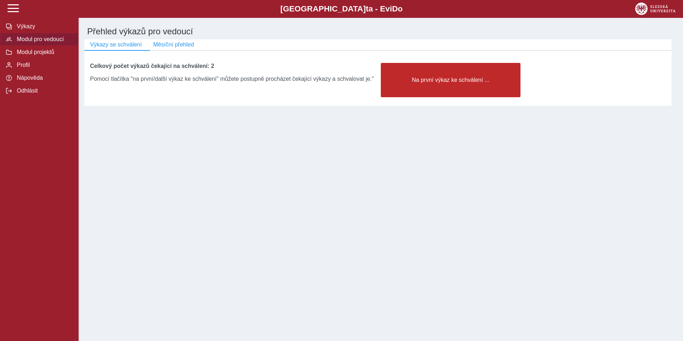  Describe the element at coordinates (233, 76) in the screenshot. I see `div: Pomocí tlačítka "na první/další výkaz ke schválení" můžete postupně procházet čekající výkazy a s...` at that location.